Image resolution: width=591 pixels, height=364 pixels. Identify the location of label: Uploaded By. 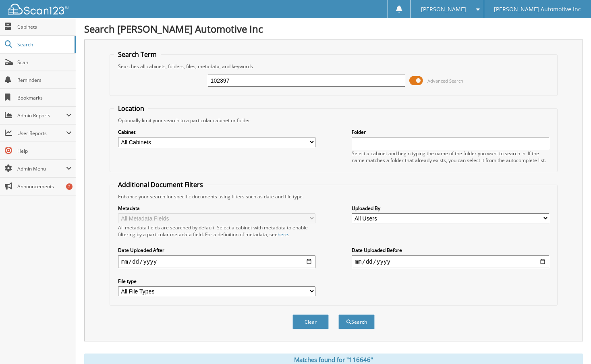
(451, 208).